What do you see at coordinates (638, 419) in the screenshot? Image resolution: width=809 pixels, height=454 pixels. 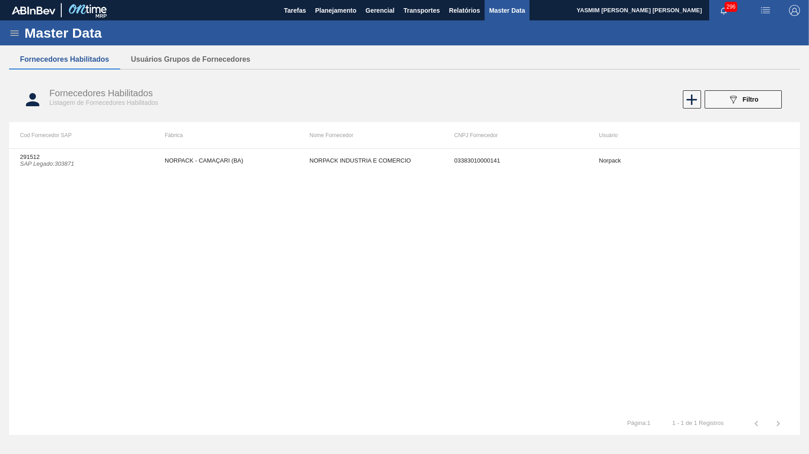 I see `td: Página : 1` at bounding box center [638, 419].